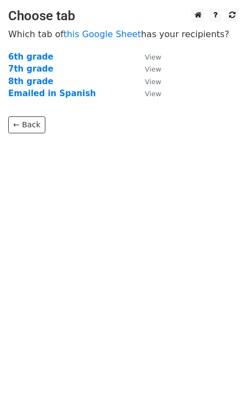  What do you see at coordinates (31, 69) in the screenshot?
I see `strong: 7th grade` at bounding box center [31, 69].